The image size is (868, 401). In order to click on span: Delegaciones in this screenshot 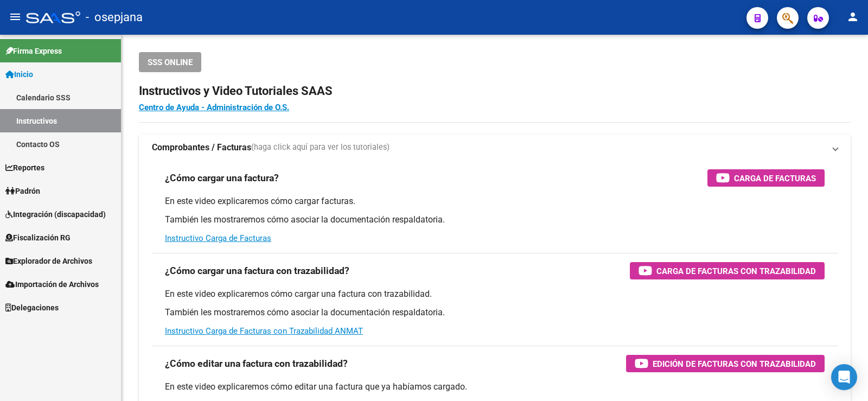, I will do `click(32, 308)`.